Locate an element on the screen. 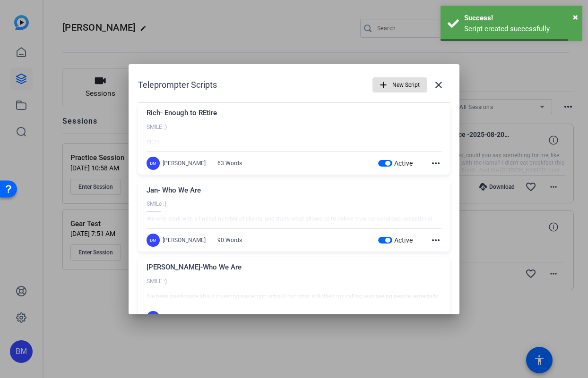 The height and width of the screenshot is (378, 588). span: New Script is located at coordinates (406, 85).